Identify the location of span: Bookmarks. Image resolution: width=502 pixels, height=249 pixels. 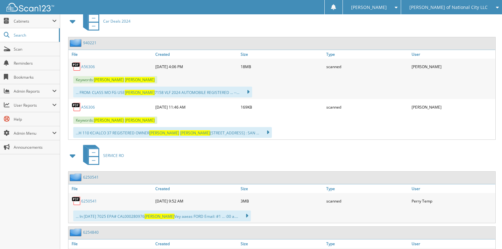
(35, 77).